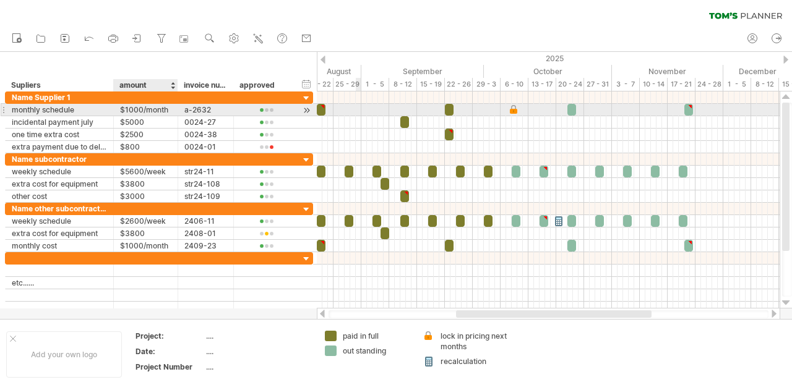 Image resolution: width=792 pixels, height=390 pixels. I want to click on div: $3000, so click(145, 196).